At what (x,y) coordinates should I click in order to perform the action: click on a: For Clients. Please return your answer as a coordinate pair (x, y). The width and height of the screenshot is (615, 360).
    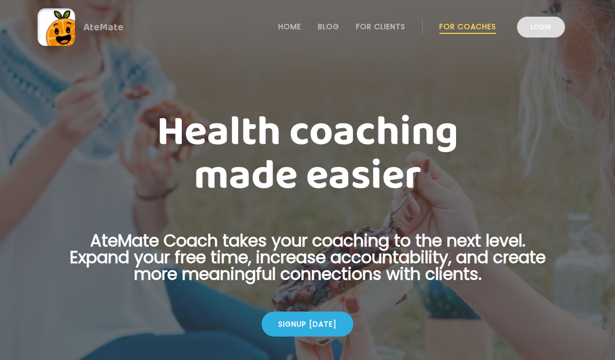
    Looking at the image, I should click on (381, 27).